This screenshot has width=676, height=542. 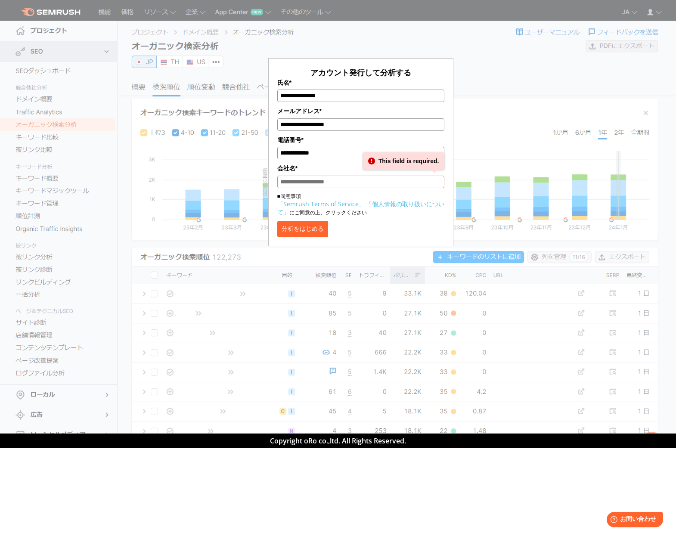 I want to click on label: メールアドレス*, so click(x=361, y=111).